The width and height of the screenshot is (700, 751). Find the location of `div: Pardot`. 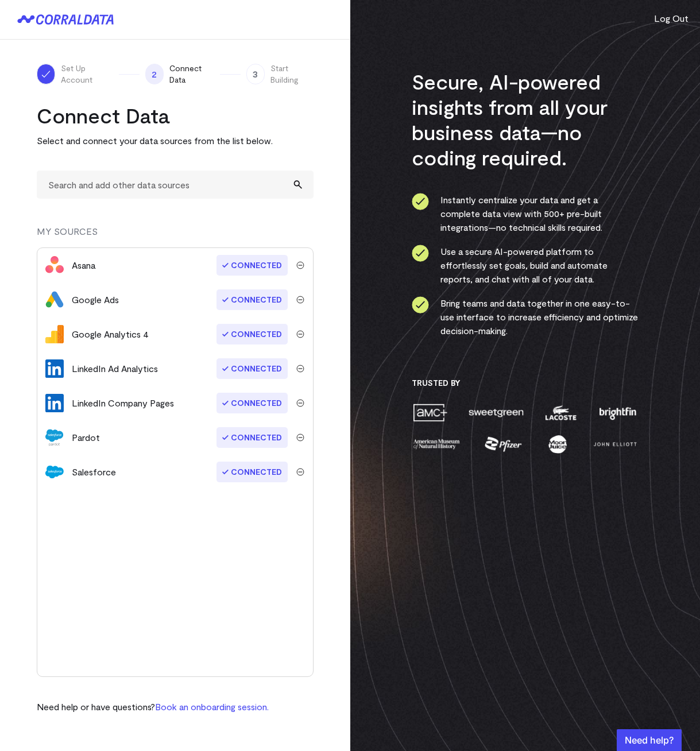

div: Pardot is located at coordinates (86, 437).